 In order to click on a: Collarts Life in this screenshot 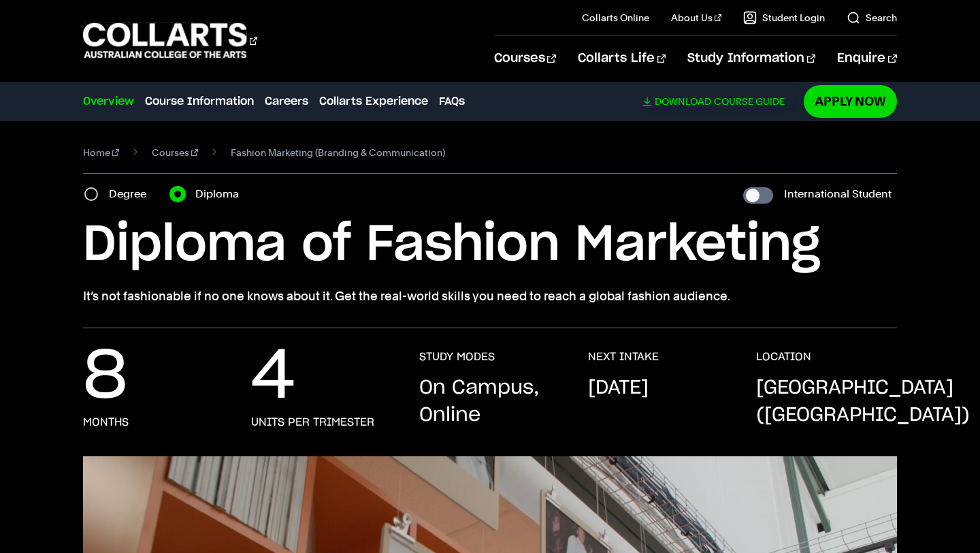, I will do `click(622, 59)`.